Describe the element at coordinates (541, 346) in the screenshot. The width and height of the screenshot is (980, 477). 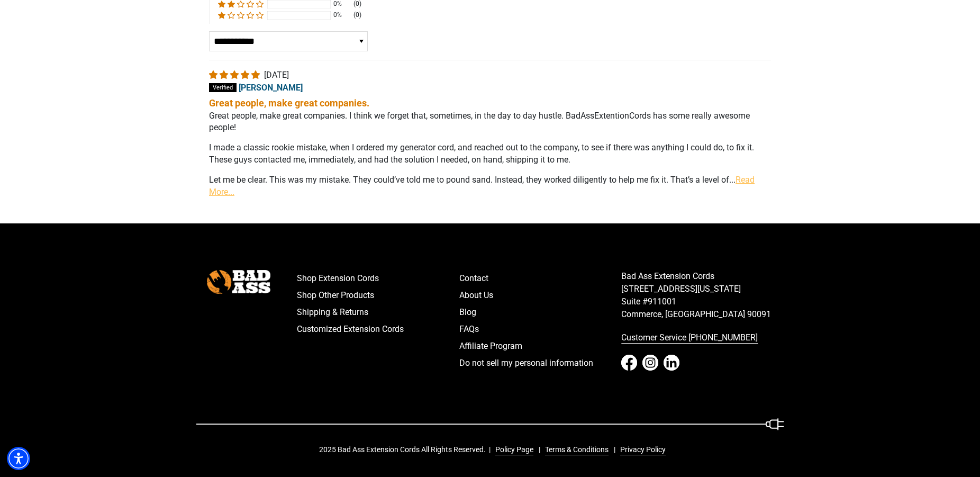
I see `a: Affiliate Program` at that location.